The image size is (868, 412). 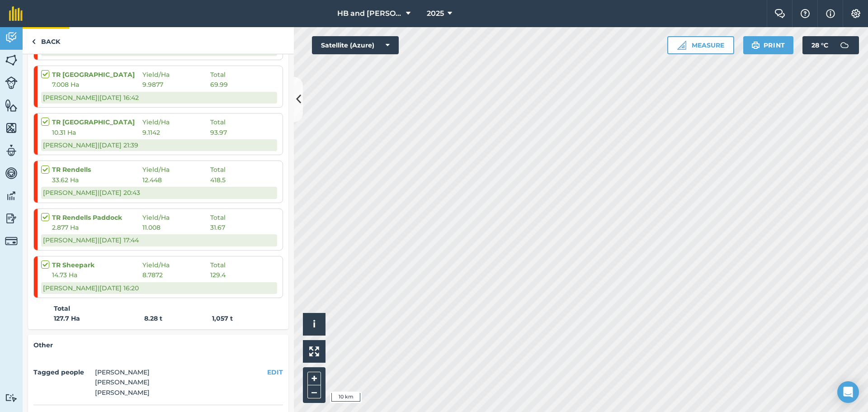 I want to click on img: A question mark icon, so click(x=806, y=14).